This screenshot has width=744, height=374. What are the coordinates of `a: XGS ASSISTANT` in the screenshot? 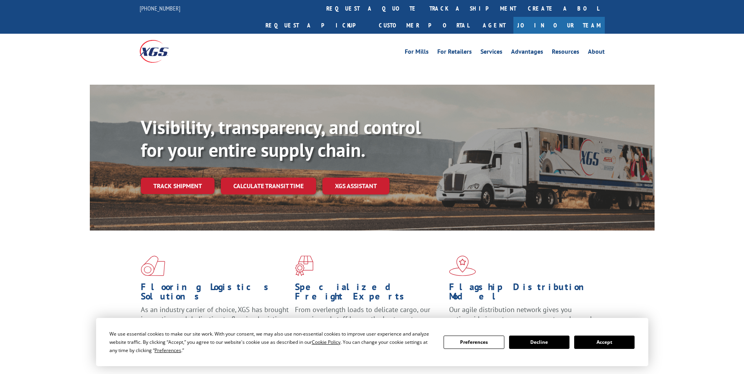 It's located at (356, 186).